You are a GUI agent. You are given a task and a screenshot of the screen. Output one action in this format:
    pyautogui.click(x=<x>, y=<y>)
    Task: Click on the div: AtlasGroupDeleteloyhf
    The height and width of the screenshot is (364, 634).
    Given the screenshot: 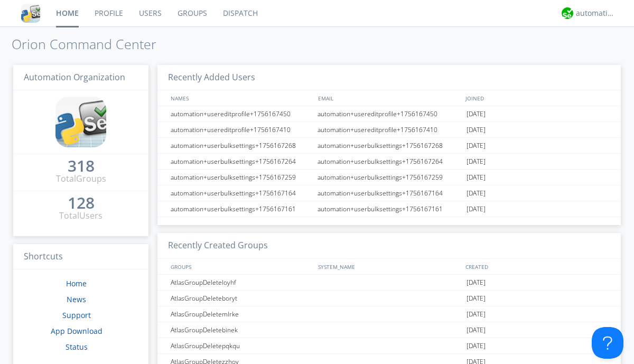 What is the action you would take?
    pyautogui.click(x=241, y=282)
    